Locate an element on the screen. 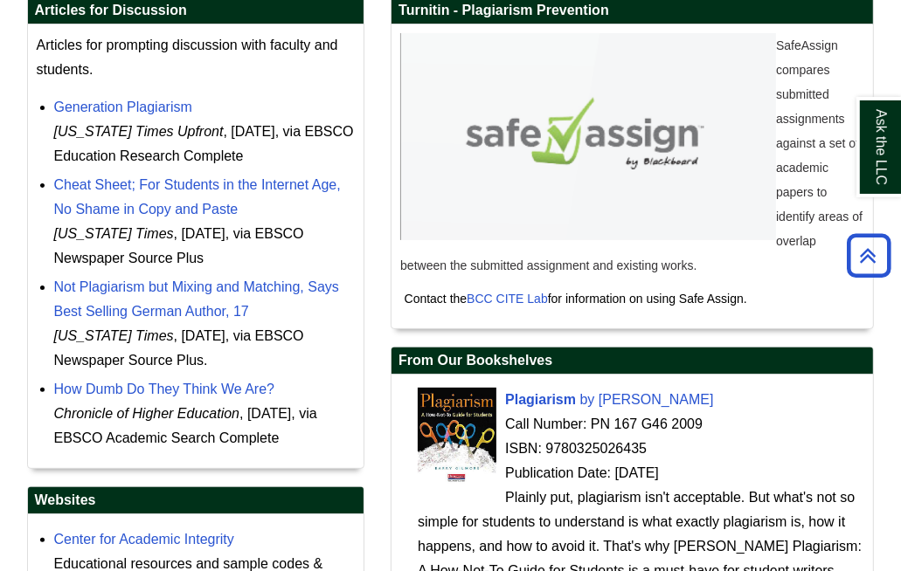 The height and width of the screenshot is (571, 901). a: Generation Plagiarism is located at coordinates (123, 107).